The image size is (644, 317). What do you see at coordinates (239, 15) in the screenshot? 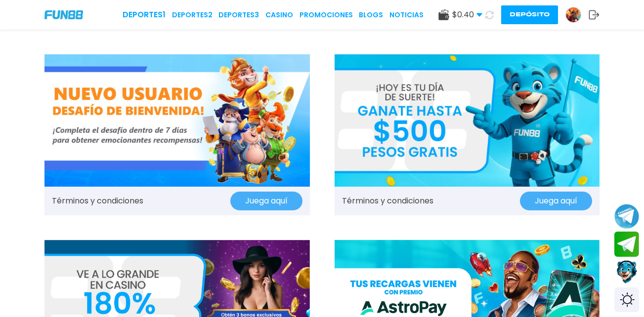
I see `a: Deportes3` at bounding box center [239, 15].